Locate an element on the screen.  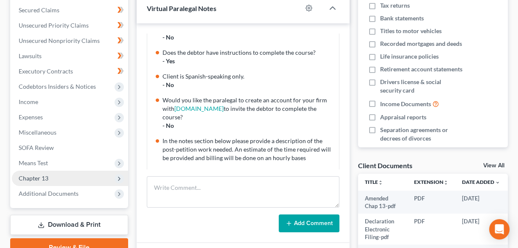
span: Life insurance policies is located at coordinates (409, 56).